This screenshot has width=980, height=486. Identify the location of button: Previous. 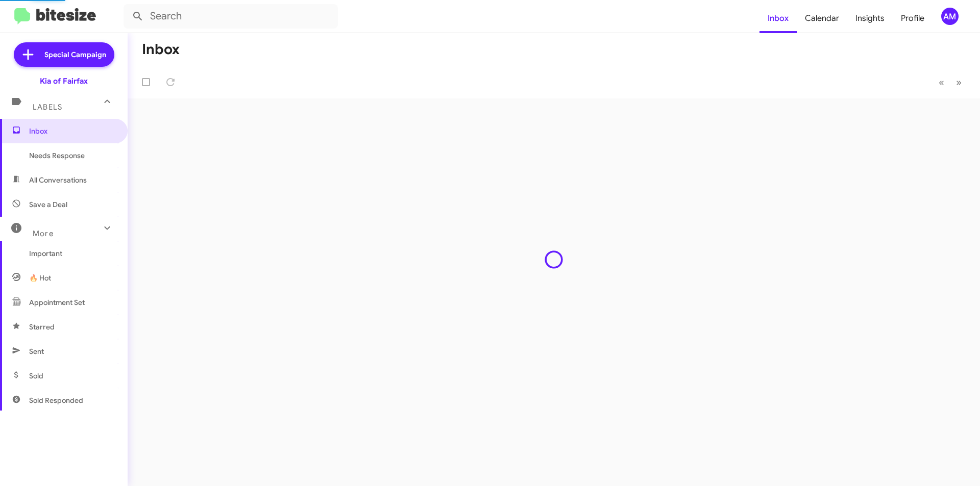
(941, 82).